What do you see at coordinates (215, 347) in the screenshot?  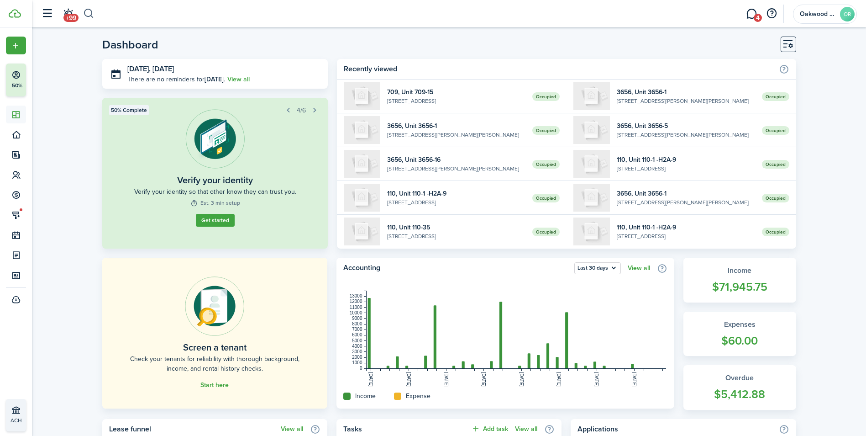 I see `home-placeholder-title: Screen a tenant` at bounding box center [215, 347].